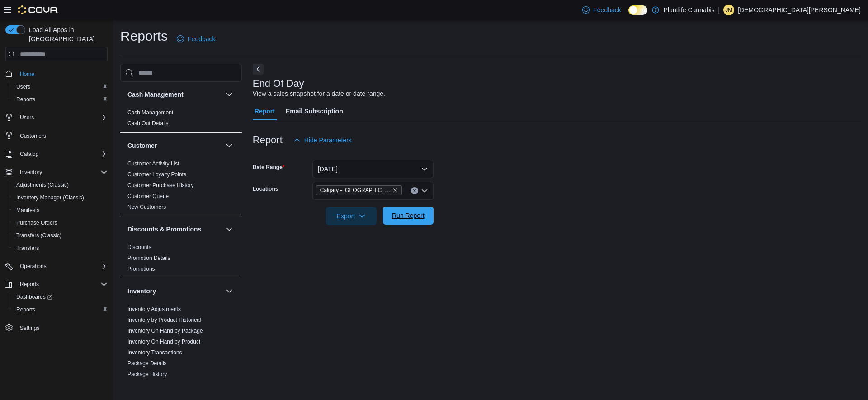 The width and height of the screenshot is (868, 400). What do you see at coordinates (38, 10) in the screenshot?
I see `img: Cova` at bounding box center [38, 10].